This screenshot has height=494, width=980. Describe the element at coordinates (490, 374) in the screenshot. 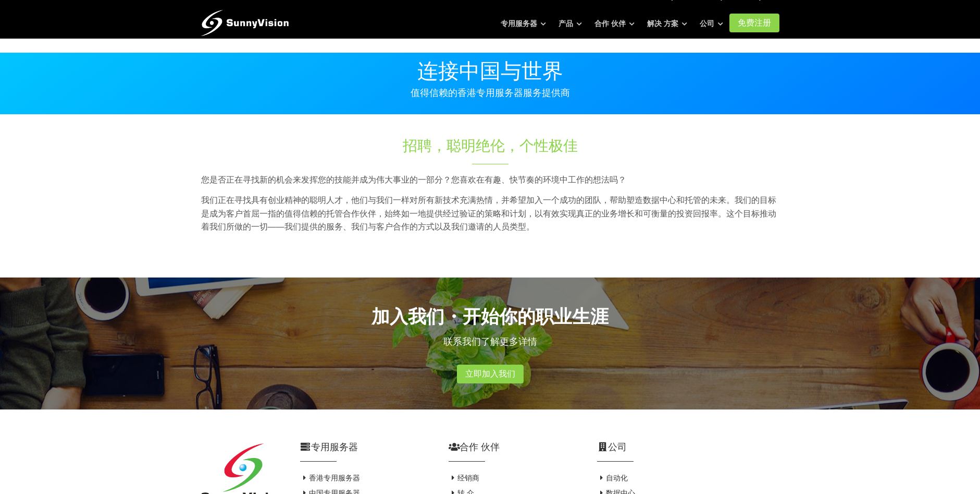

I see `a: 立即加入我们` at that location.